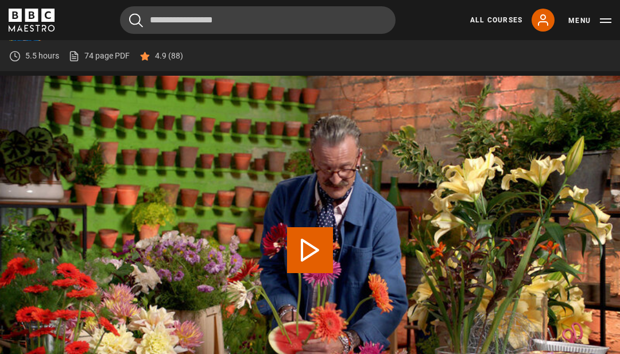 This screenshot has height=354, width=620. I want to click on a: 74 page PDF, so click(99, 56).